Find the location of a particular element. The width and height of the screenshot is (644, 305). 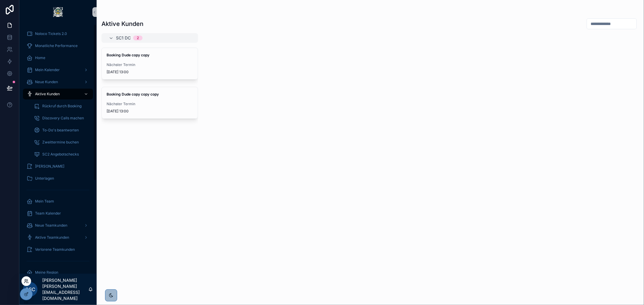

a: Discovery Calls machen is located at coordinates (61, 118).